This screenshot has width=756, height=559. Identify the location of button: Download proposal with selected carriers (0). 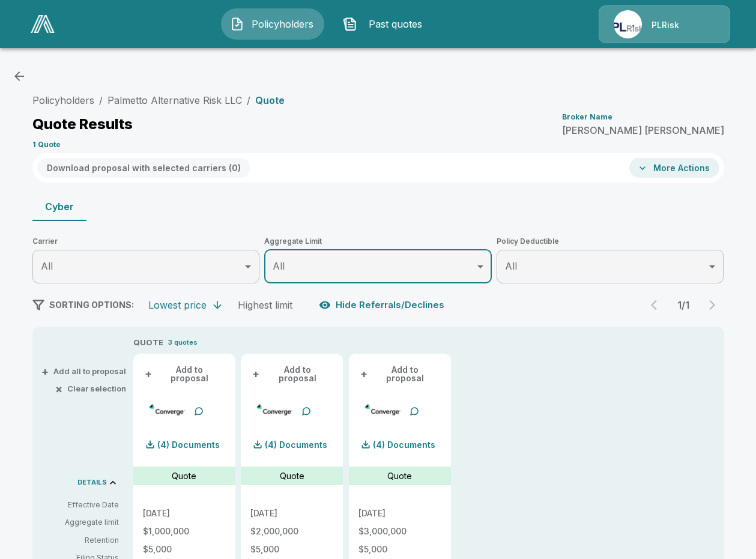
(143, 167).